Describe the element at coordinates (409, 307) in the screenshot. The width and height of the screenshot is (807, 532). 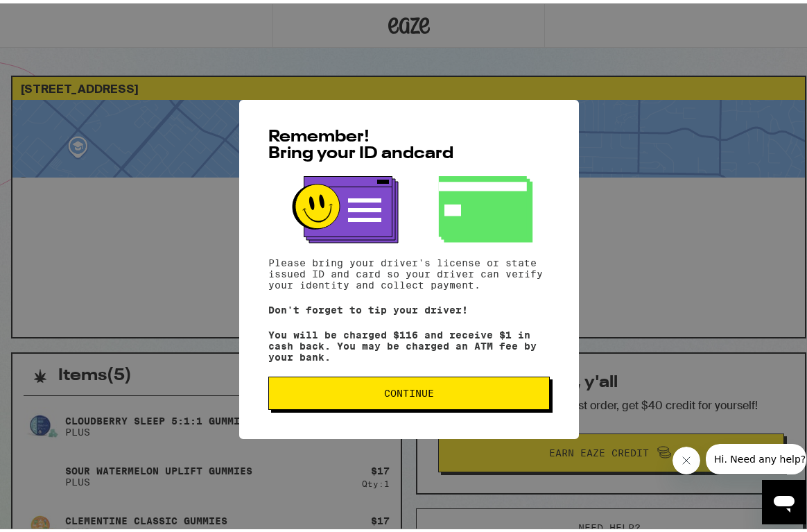
I see `p: Don't forget to tip your driver!` at that location.